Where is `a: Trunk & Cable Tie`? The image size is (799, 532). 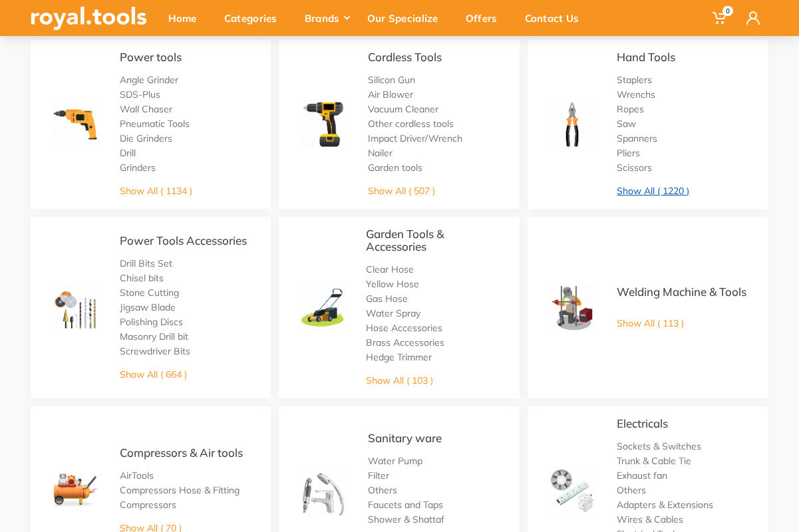
a: Trunk & Cable Tie is located at coordinates (654, 461).